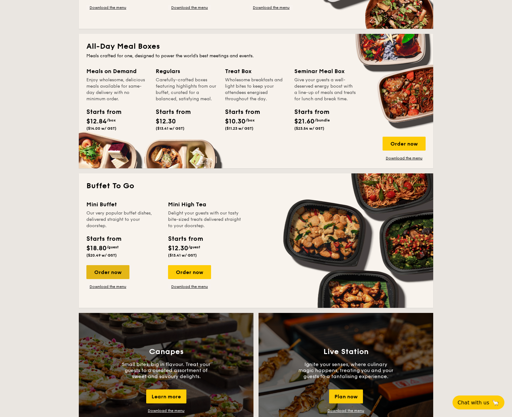 The image size is (512, 417). What do you see at coordinates (97, 248) in the screenshot?
I see `span: $18.80` at bounding box center [97, 248].